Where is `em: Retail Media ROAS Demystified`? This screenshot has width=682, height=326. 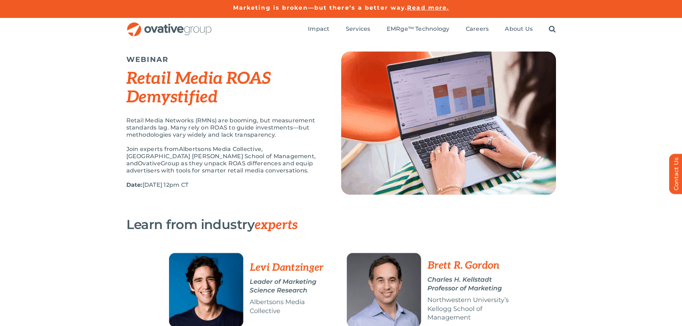
em: Retail Media ROAS Demystified is located at coordinates (199, 88).